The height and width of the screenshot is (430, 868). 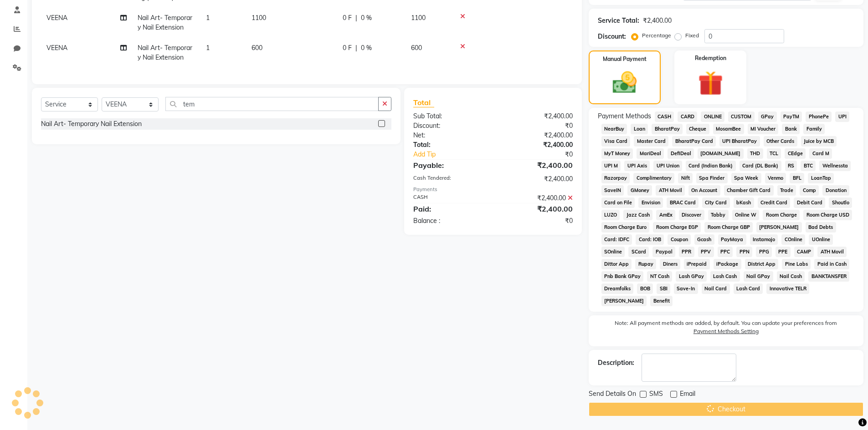 What do you see at coordinates (774, 203) in the screenshot?
I see `span: Credit Card` at bounding box center [774, 203].